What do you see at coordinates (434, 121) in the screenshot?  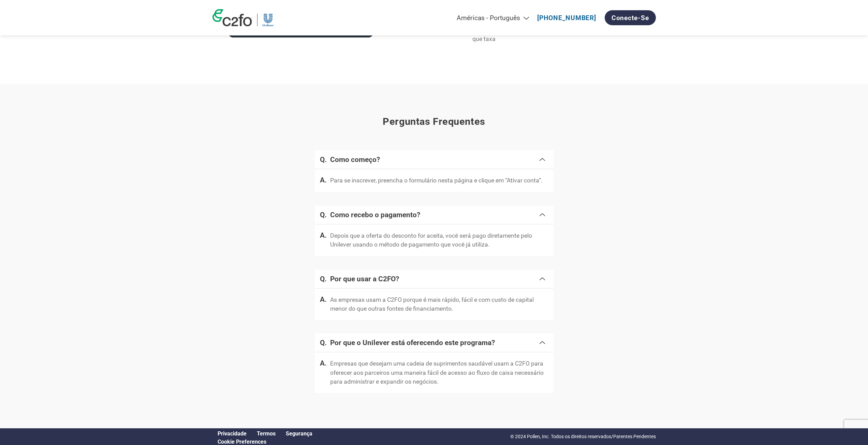 I see `h3: Perguntas frequentes` at bounding box center [434, 121].